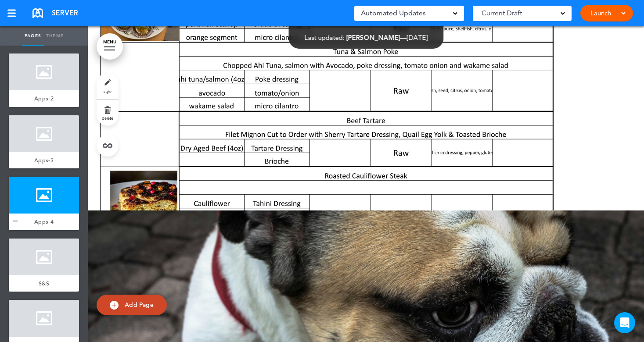  I want to click on a: style, so click(107, 86).